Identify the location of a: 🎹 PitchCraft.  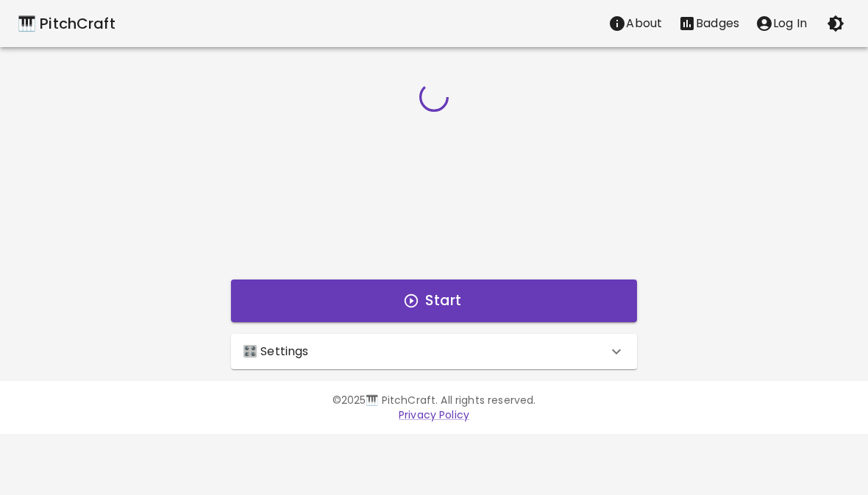
(66, 24).